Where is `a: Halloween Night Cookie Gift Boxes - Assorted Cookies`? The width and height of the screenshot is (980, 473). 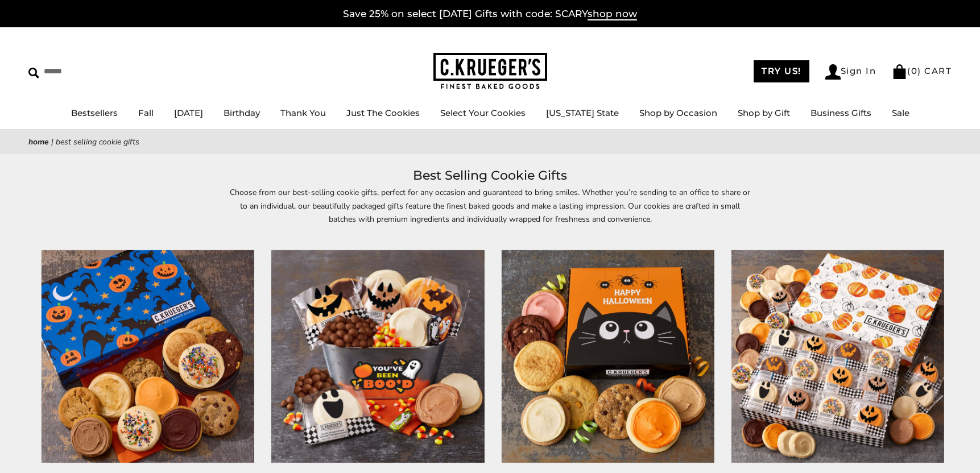
a: Halloween Night Cookie Gift Boxes - Assorted Cookies is located at coordinates (148, 356).